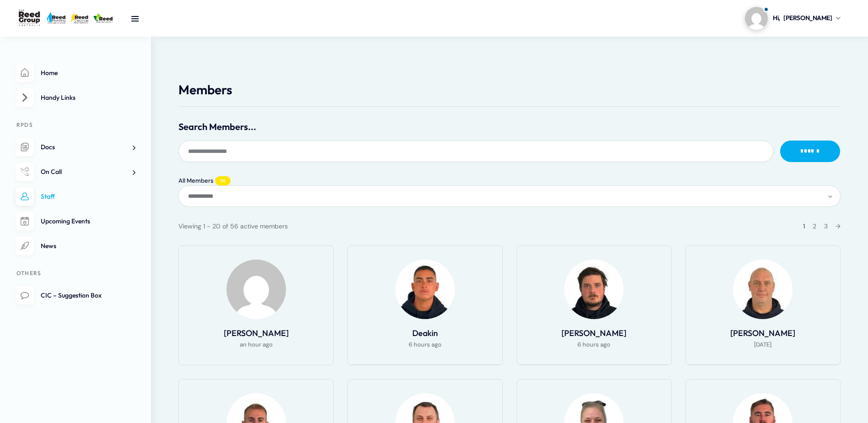  What do you see at coordinates (509, 196) in the screenshot?
I see `div: Members directory secondary navigation` at bounding box center [509, 196].